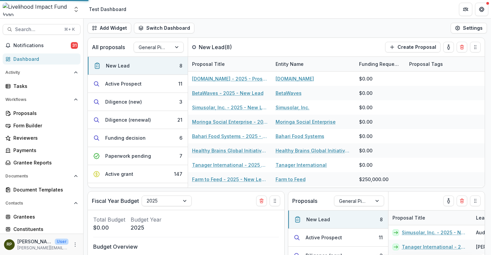  I want to click on div: Document Templates, so click(44, 189).